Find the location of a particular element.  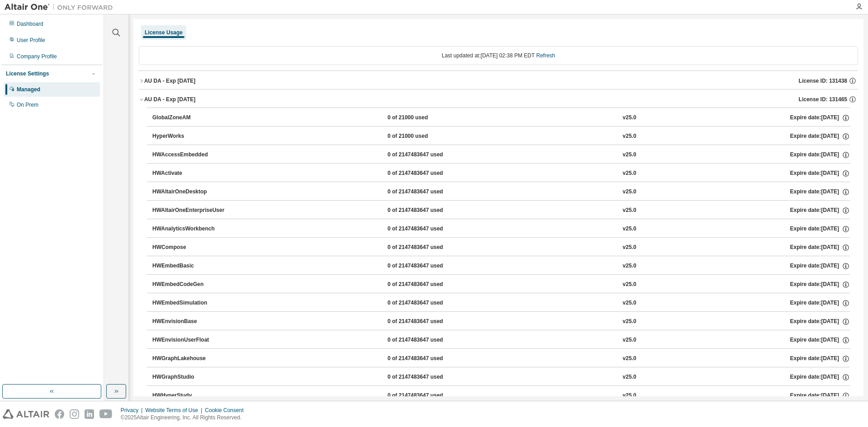

div: HWAnalyticsWorkbench is located at coordinates (193, 229).